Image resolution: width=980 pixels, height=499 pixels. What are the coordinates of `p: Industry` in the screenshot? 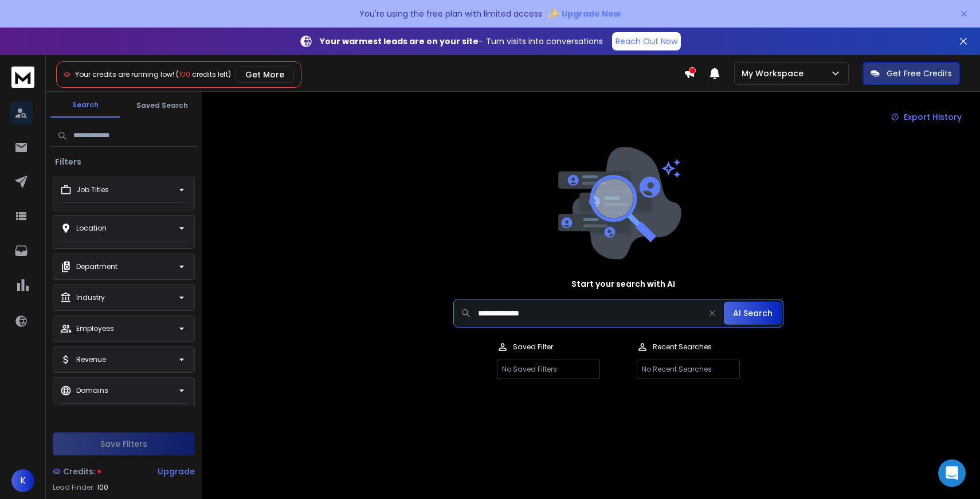 It's located at (90, 298).